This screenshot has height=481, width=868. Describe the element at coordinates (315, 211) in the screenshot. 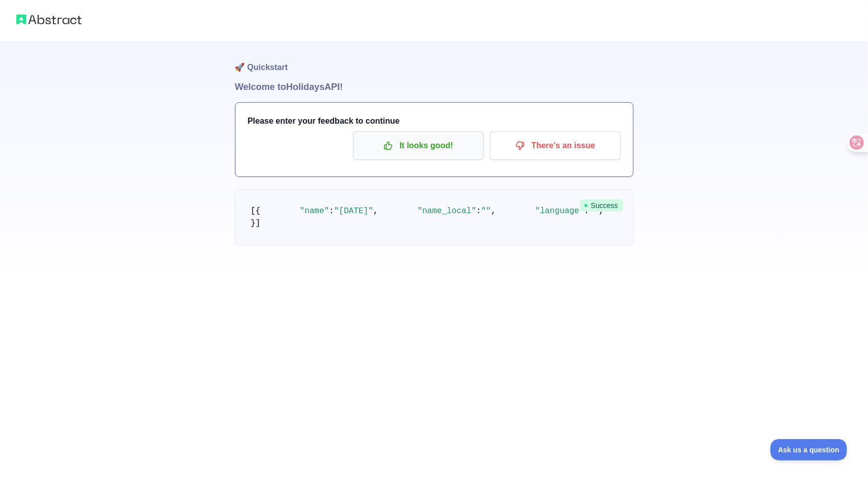

I see `span: "name"` at that location.